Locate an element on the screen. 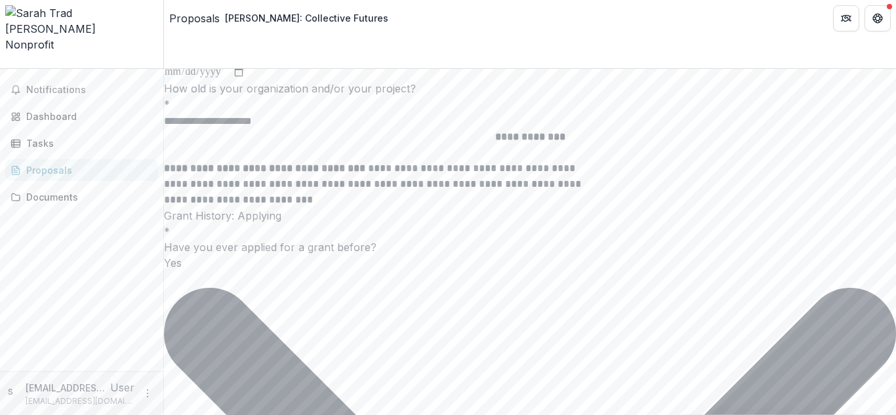 This screenshot has height=415, width=896. a: Tasks is located at coordinates (81, 143).